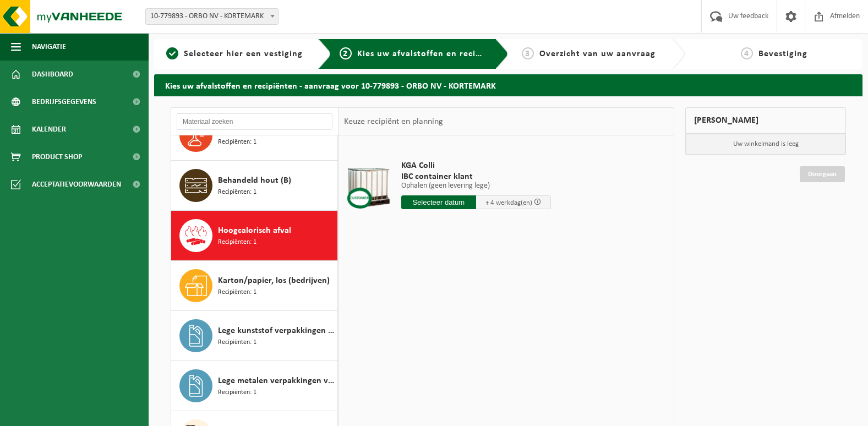  What do you see at coordinates (234, 54) in the screenshot?
I see `a: 1Selecteer hier een vestiging` at bounding box center [234, 54].